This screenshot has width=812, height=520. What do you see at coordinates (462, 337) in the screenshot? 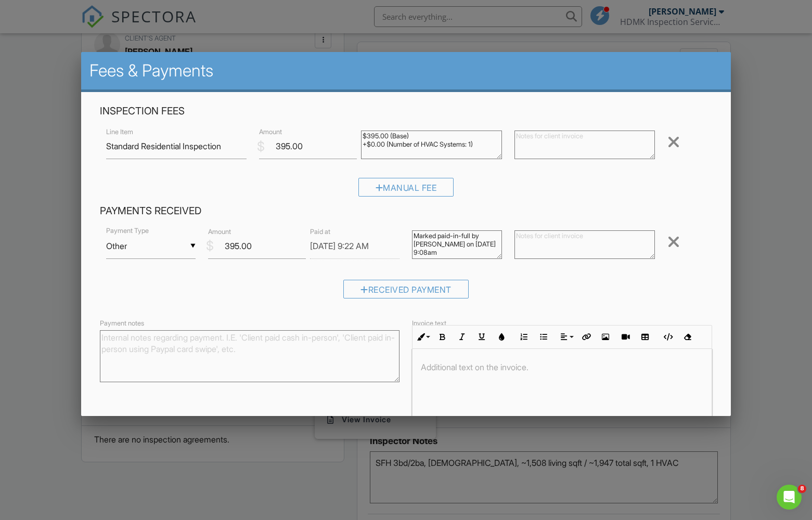
I see `button: Italic (⌘I)` at bounding box center [462, 337].